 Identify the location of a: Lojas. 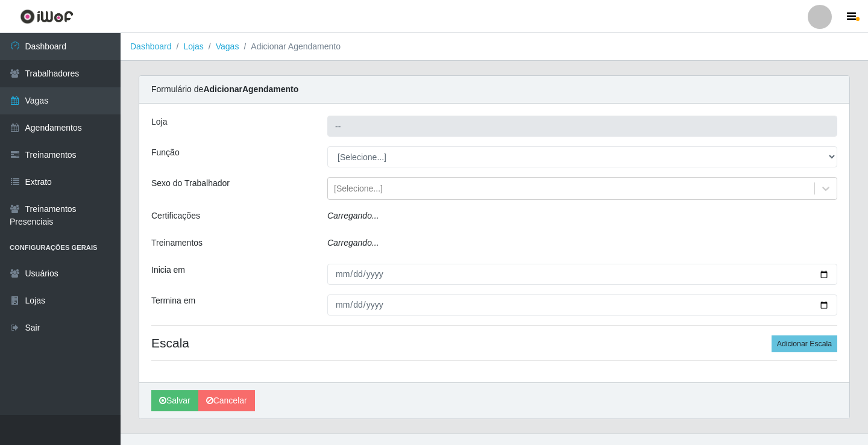
(193, 47).